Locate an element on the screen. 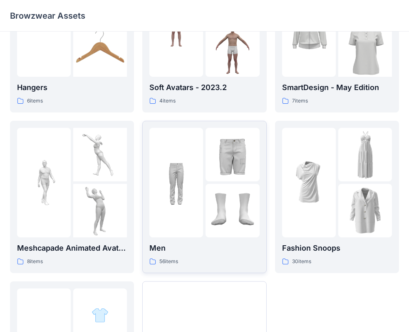 The image size is (409, 332). p: Soft Avatars - 2023.2 is located at coordinates (204, 88).